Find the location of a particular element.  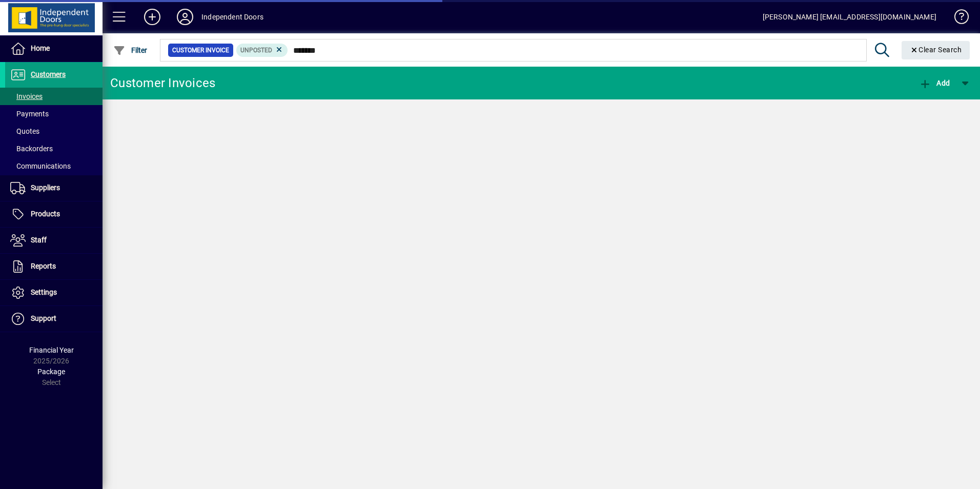

span: Unposted is located at coordinates (257, 50).